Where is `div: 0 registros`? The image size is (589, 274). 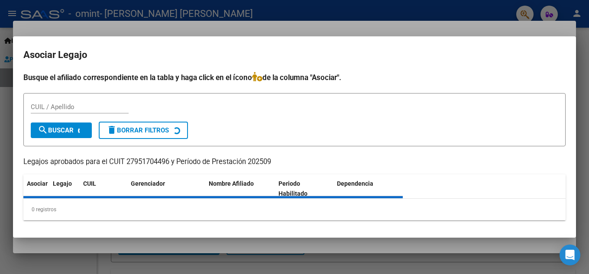 div: 0 registros is located at coordinates (294, 210).